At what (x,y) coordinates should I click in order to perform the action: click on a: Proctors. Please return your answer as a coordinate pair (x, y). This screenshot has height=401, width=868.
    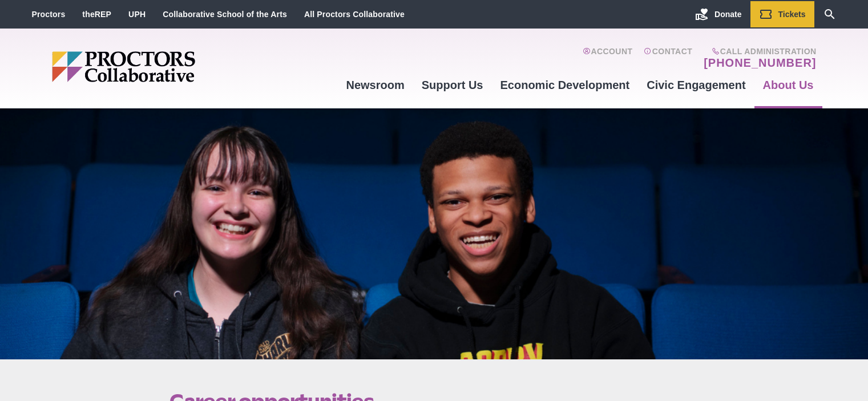
    Looking at the image, I should click on (49, 15).